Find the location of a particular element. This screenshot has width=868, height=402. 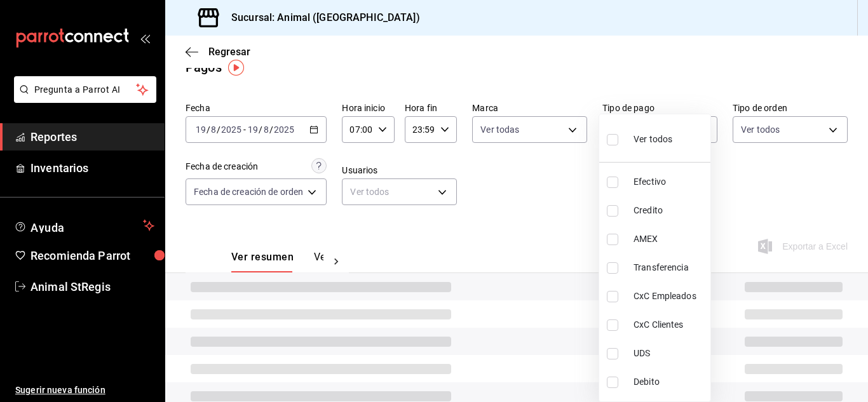

span: Debito is located at coordinates (669, 382).